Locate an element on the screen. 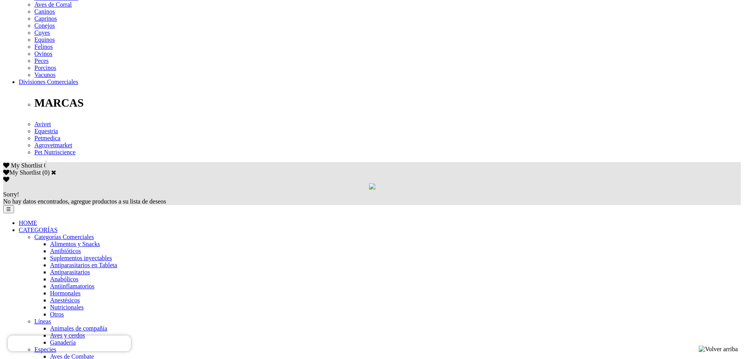 Image resolution: width=744 pixels, height=359 pixels. span: Antiparasitarios en Tableta is located at coordinates (84, 265).